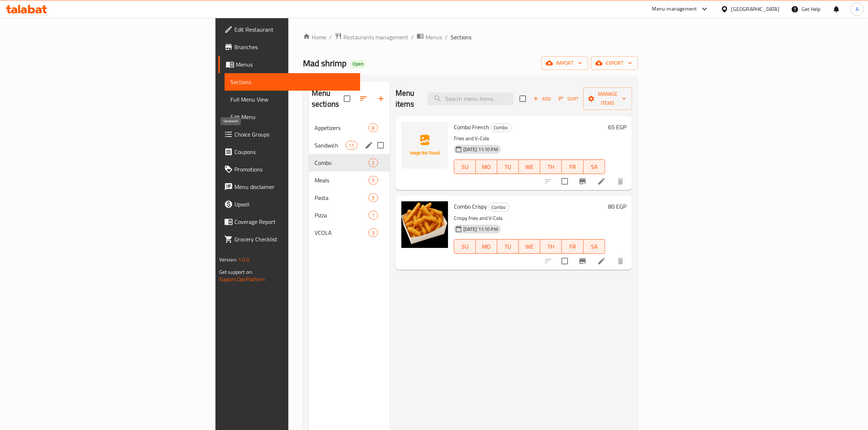  What do you see at coordinates (349, 180) in the screenshot?
I see `div: Meals5` at bounding box center [349, 180].